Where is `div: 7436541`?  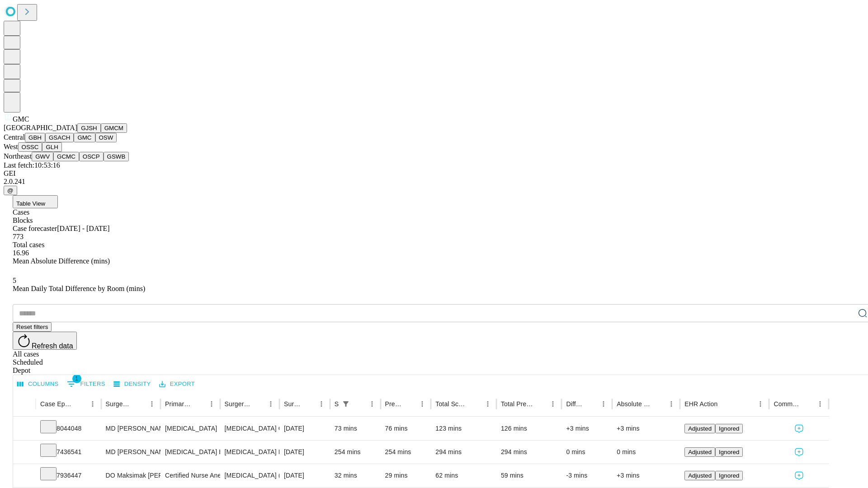
div: 7436541 is located at coordinates (68, 452).